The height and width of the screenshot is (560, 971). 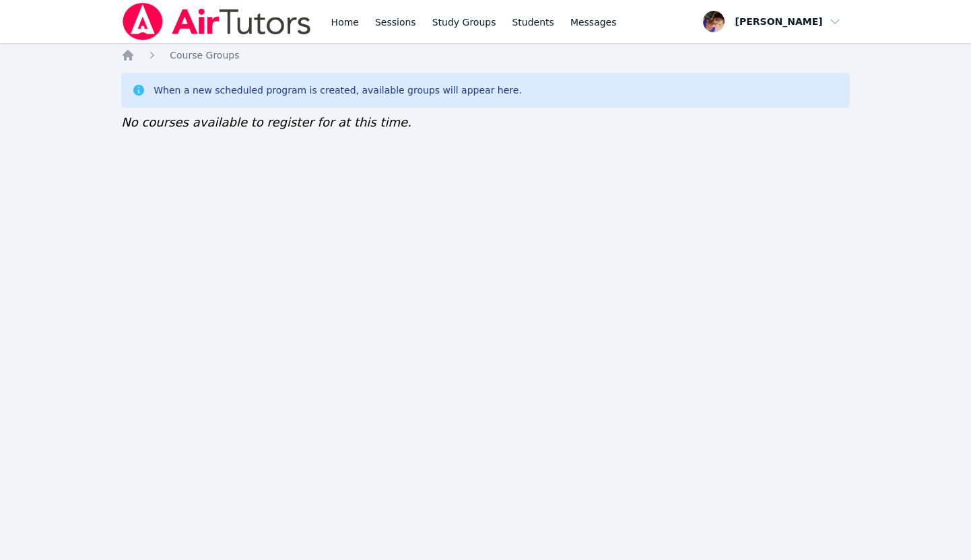 What do you see at coordinates (266, 122) in the screenshot?
I see `span: No courses available to register for at this time.` at bounding box center [266, 122].